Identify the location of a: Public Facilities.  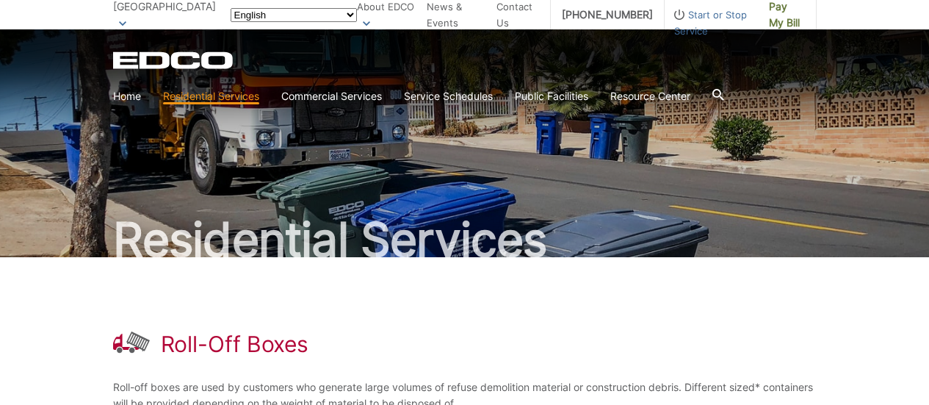
(552, 96).